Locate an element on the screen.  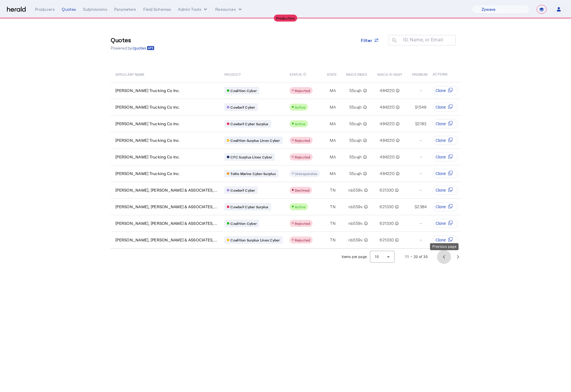
span: PREMIUM is located at coordinates (419, 74).